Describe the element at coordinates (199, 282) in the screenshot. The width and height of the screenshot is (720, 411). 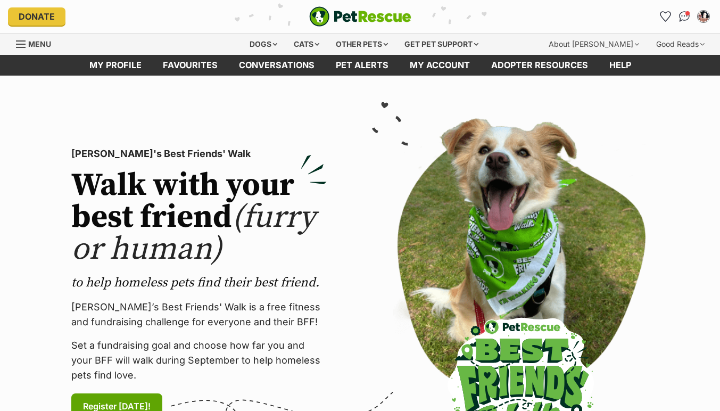
I see `p: to help homeless pets find their best friend.` at that location.